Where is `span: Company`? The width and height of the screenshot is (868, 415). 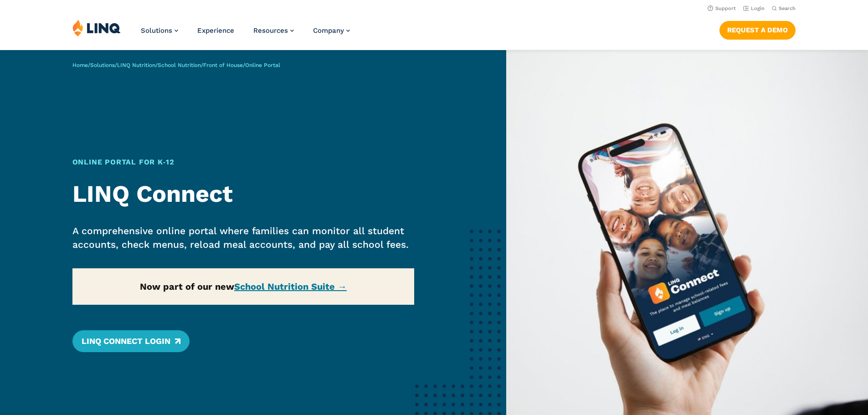
span: Company is located at coordinates (328, 30).